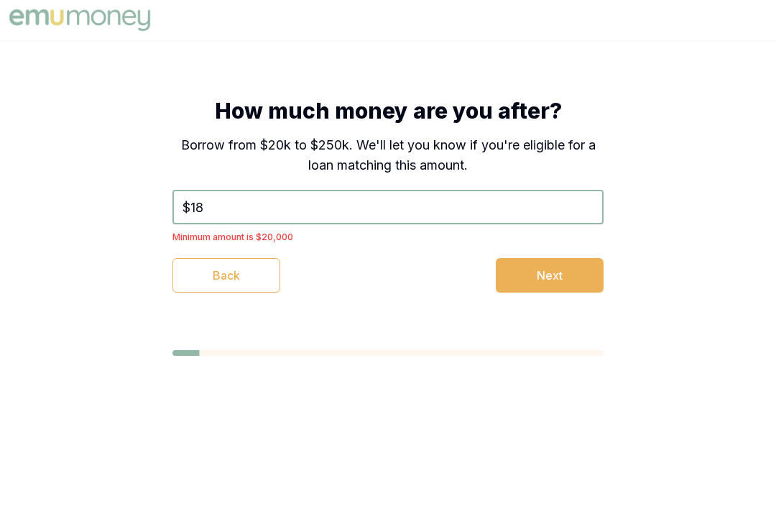 The image size is (776, 532). What do you see at coordinates (80, 20) in the screenshot?
I see `img: Emu Money` at bounding box center [80, 20].